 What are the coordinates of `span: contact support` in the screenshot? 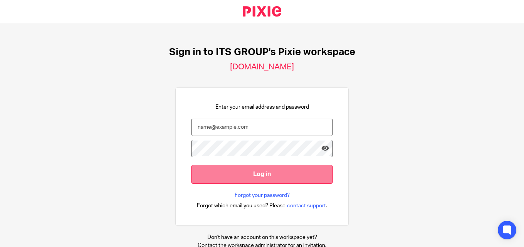 It's located at (306, 206).